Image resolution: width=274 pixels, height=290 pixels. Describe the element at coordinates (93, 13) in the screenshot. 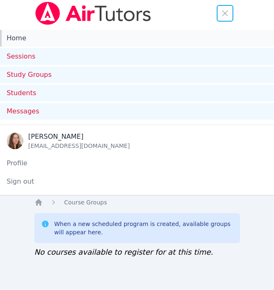

I see `img: Air Tutors` at that location.